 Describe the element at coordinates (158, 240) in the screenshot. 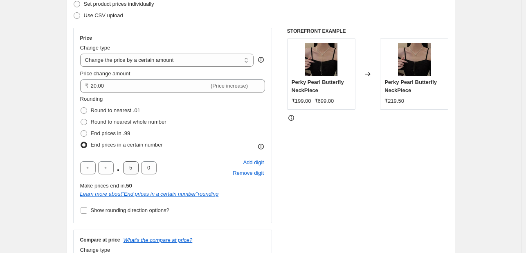

I see `i: What's the compare at price?` at that location.